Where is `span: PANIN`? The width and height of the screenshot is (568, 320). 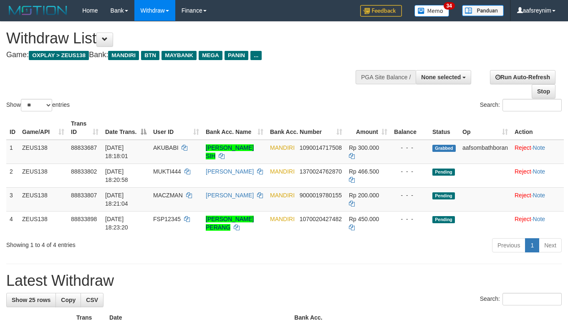 span: PANIN is located at coordinates (236, 55).